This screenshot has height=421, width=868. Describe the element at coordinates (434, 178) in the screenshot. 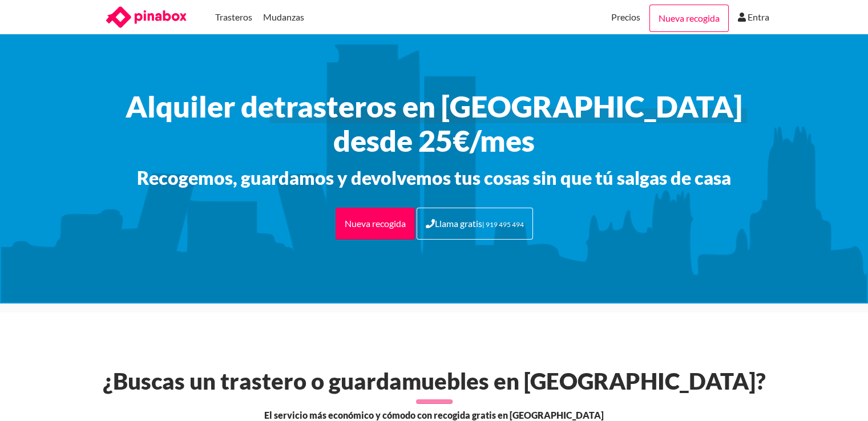

I see `h3: Recogemos, guardamos y devolvemos tus cosas sin que tú salgas de casa` at that location.